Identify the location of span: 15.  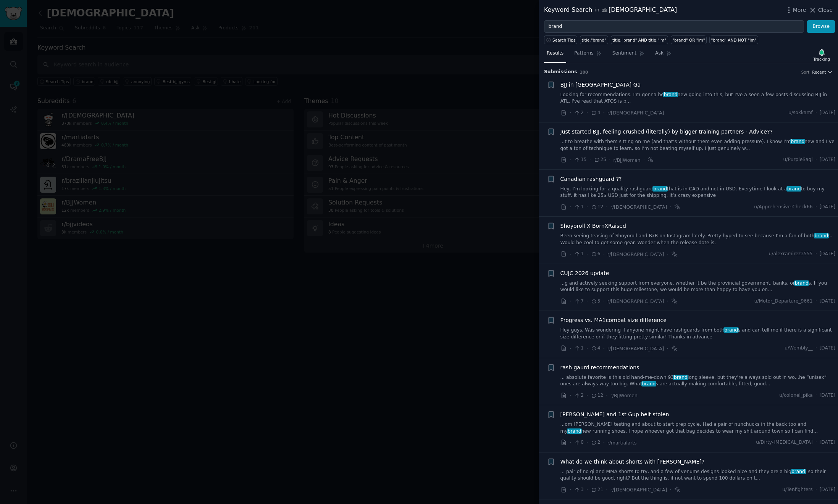
(580, 160).